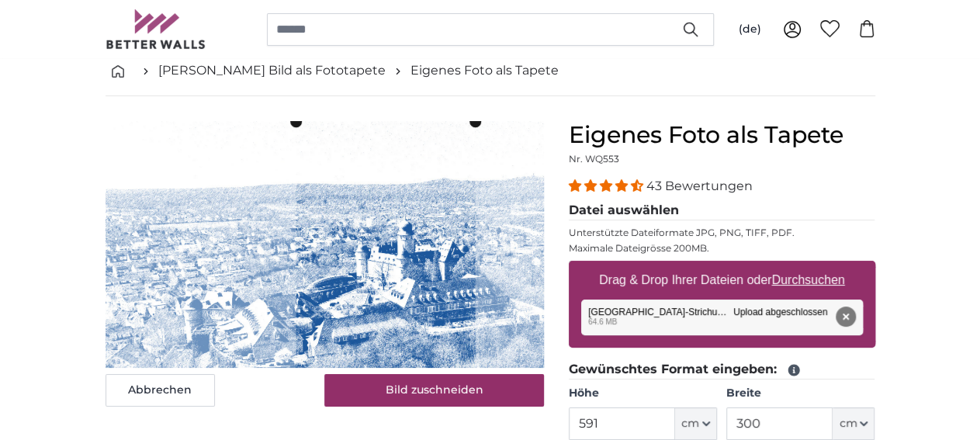 The image size is (980, 440). Describe the element at coordinates (721, 280) in the screenshot. I see `label: Drag & Drop Ihrer Dateien oder` at that location.